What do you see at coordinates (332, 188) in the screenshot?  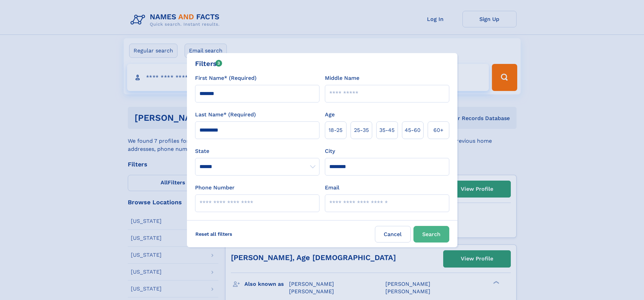 I see `label: Email` at bounding box center [332, 188].